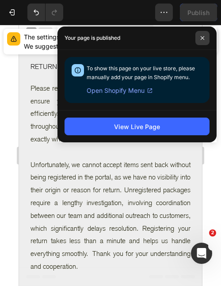 This screenshot has height=286, width=221. What do you see at coordinates (45, 12) in the screenshot?
I see `div: Undo/Redo` at bounding box center [45, 12].